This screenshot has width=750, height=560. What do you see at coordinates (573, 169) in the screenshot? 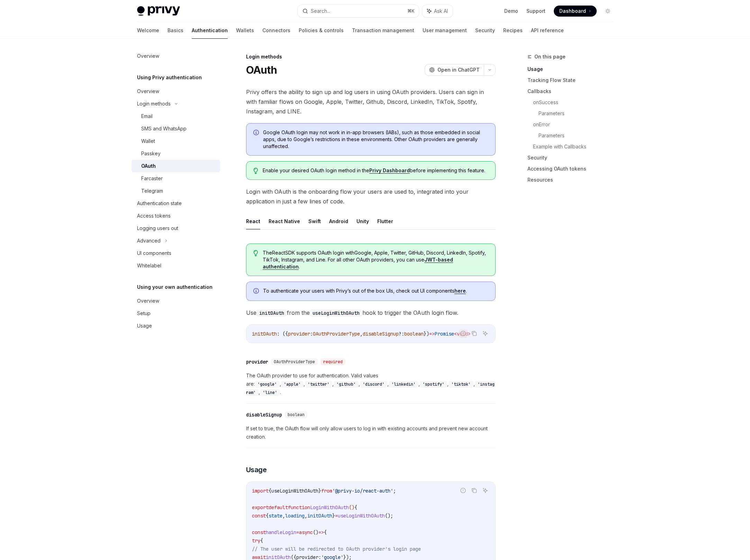
I see `a: Accessing OAuth tokens` at bounding box center [573, 169].